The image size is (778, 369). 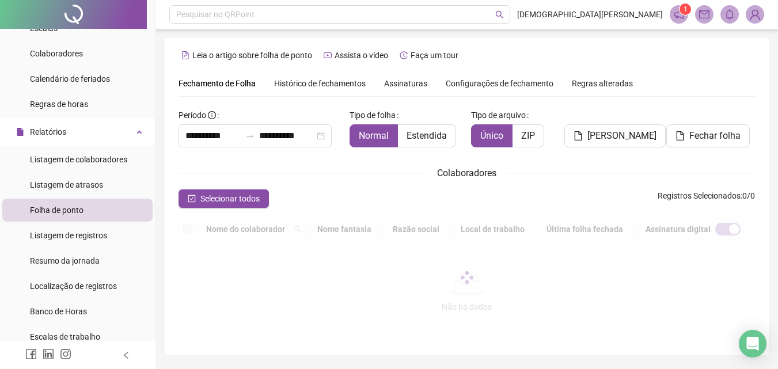 I want to click on span: Normal, so click(x=374, y=135).